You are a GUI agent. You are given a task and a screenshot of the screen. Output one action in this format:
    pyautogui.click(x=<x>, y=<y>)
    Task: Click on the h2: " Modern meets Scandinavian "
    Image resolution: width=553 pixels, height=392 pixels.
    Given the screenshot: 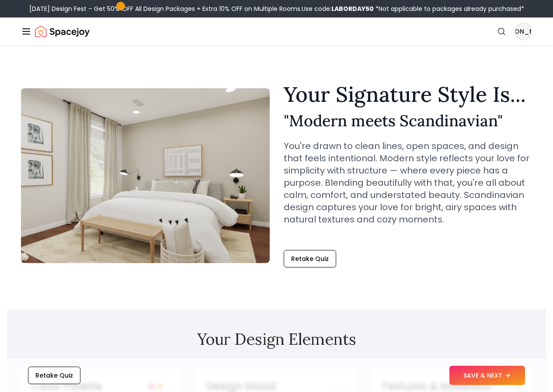 What is the action you would take?
    pyautogui.click(x=408, y=121)
    